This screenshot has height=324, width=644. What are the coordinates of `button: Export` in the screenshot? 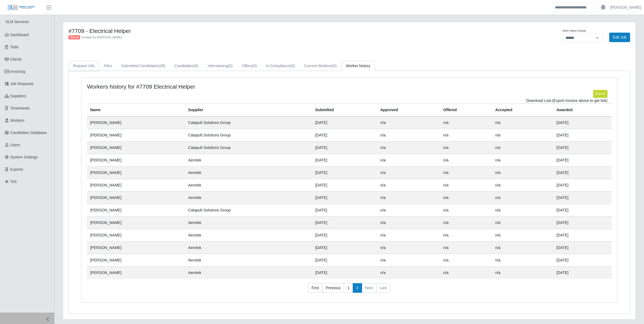 It's located at (600, 94).